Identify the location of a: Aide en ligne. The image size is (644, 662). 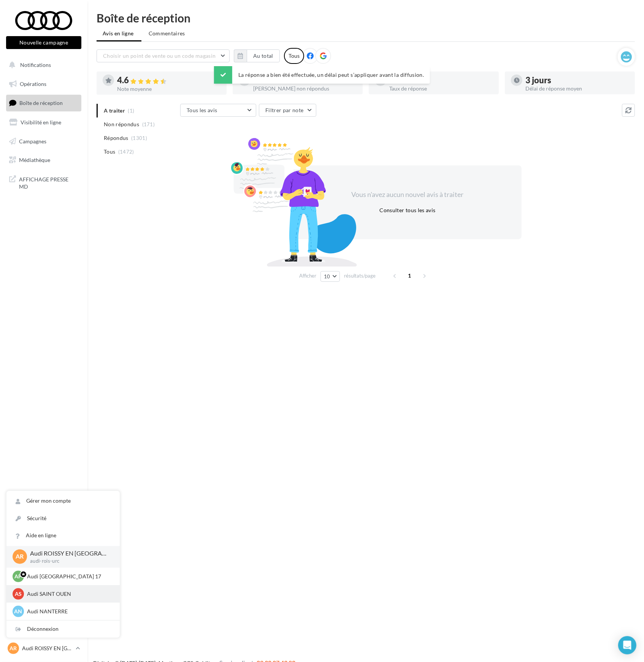
(63, 536).